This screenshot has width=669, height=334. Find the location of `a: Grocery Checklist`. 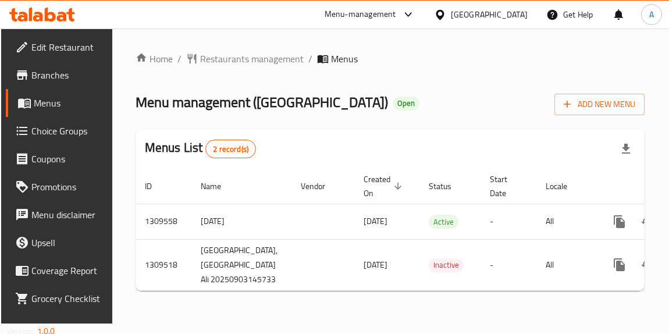

a: Grocery Checklist is located at coordinates (59, 299).